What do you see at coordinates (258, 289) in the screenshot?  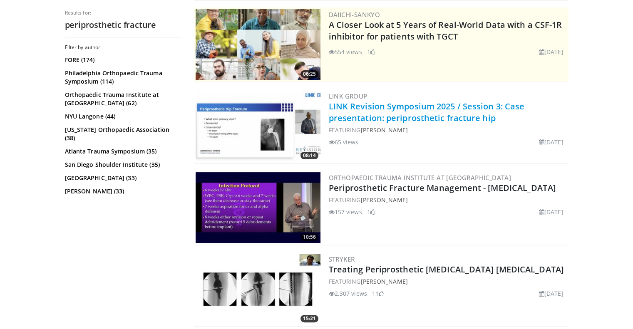 I see `a: 15:21` at bounding box center [258, 289].